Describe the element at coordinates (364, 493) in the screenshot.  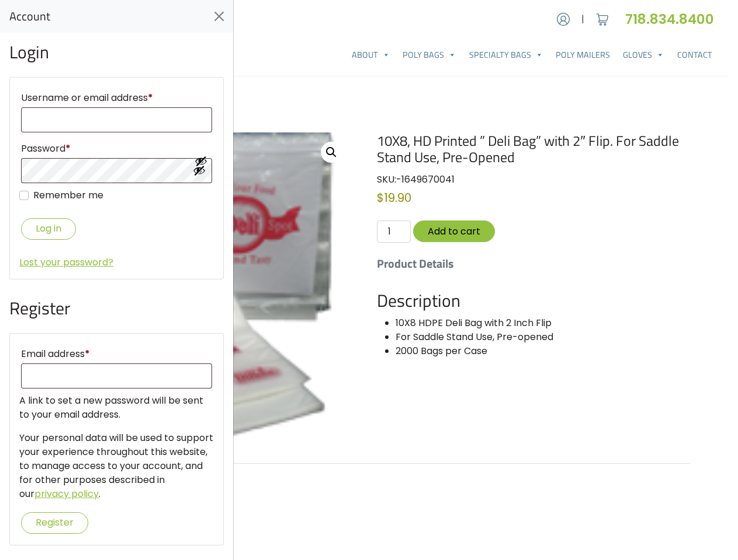
I see `h2: Related products` at that location.